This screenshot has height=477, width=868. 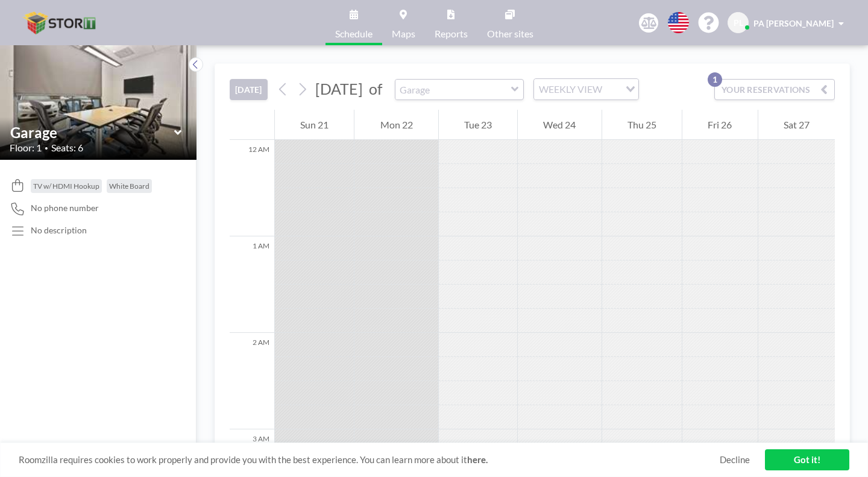 I want to click on div: Fri 26, so click(x=720, y=125).